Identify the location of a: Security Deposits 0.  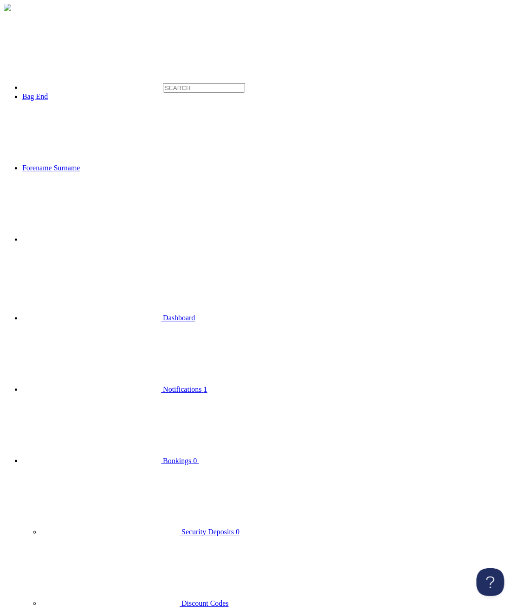
(140, 533).